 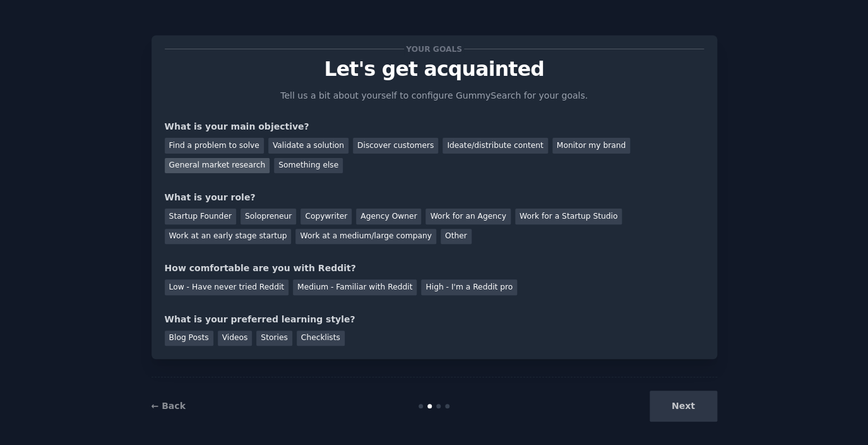 What do you see at coordinates (495, 146) in the screenshot?
I see `div: Ideate/distribute content` at bounding box center [495, 146].